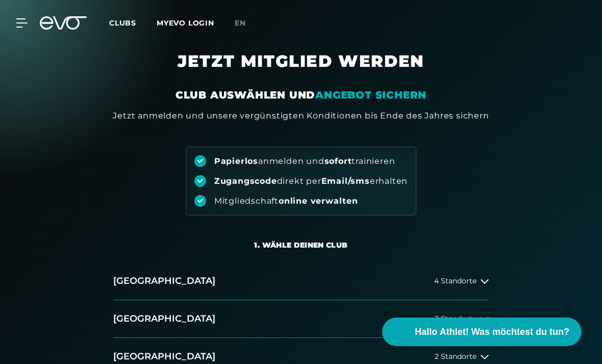 This screenshot has width=602, height=364. Describe the element at coordinates (122, 23) in the screenshot. I see `span: Clubs` at that location.